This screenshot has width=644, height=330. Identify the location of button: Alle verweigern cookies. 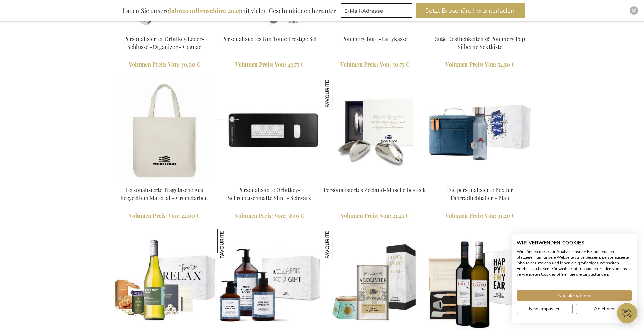
(604, 308).